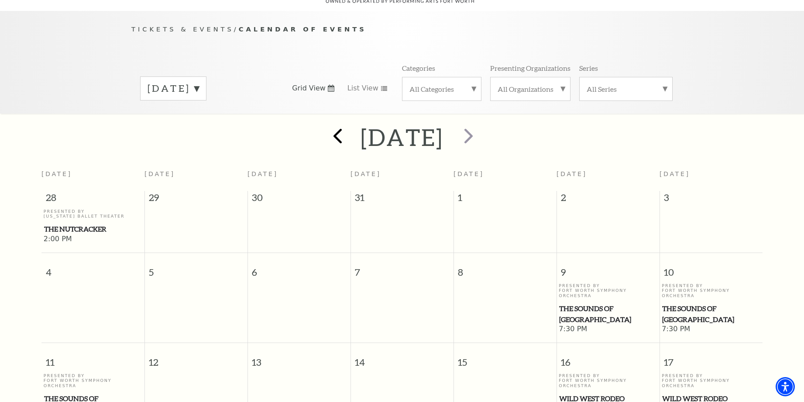 The image size is (804, 402). Describe the element at coordinates (505, 268) in the screenshot. I see `span: 8` at that location.